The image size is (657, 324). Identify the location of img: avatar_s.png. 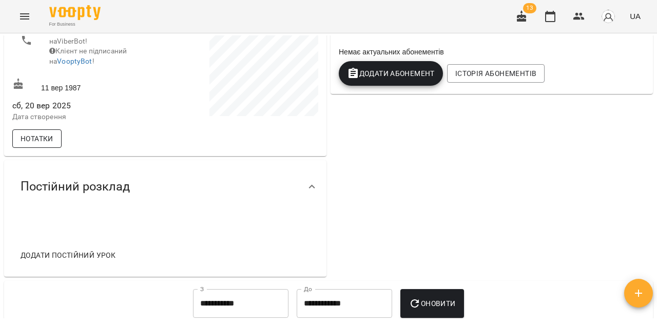
(608, 16).